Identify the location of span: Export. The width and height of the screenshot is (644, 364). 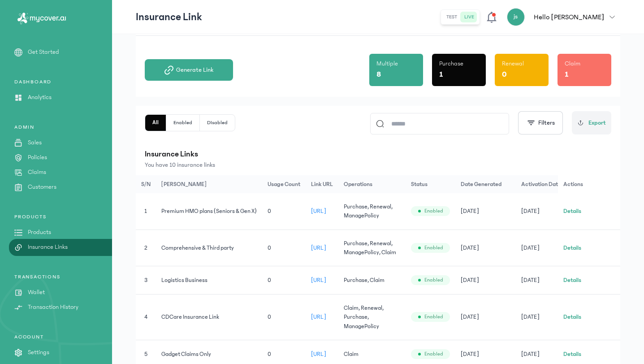
(596, 123).